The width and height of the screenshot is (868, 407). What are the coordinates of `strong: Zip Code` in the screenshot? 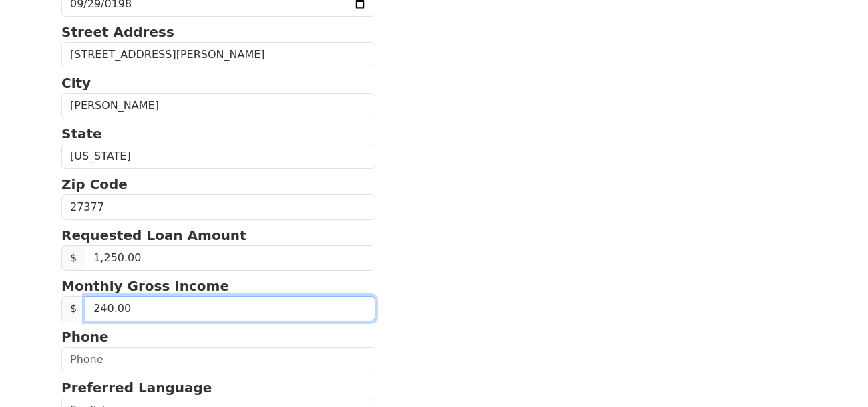 It's located at (94, 185).